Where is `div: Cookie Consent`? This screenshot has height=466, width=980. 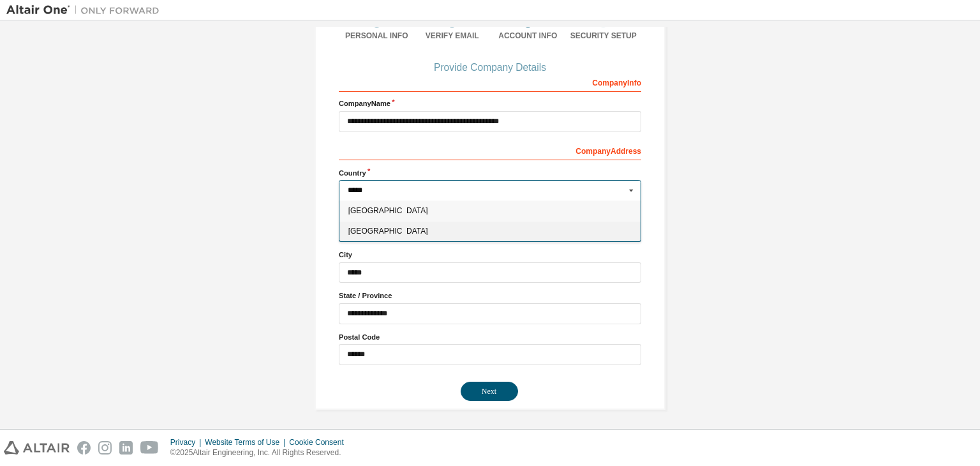 div: Cookie Consent is located at coordinates (319, 442).